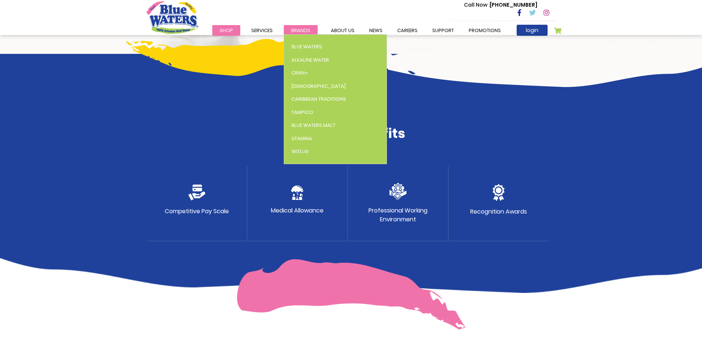 This screenshot has width=702, height=339. What do you see at coordinates (443, 30) in the screenshot?
I see `a: support` at bounding box center [443, 30].